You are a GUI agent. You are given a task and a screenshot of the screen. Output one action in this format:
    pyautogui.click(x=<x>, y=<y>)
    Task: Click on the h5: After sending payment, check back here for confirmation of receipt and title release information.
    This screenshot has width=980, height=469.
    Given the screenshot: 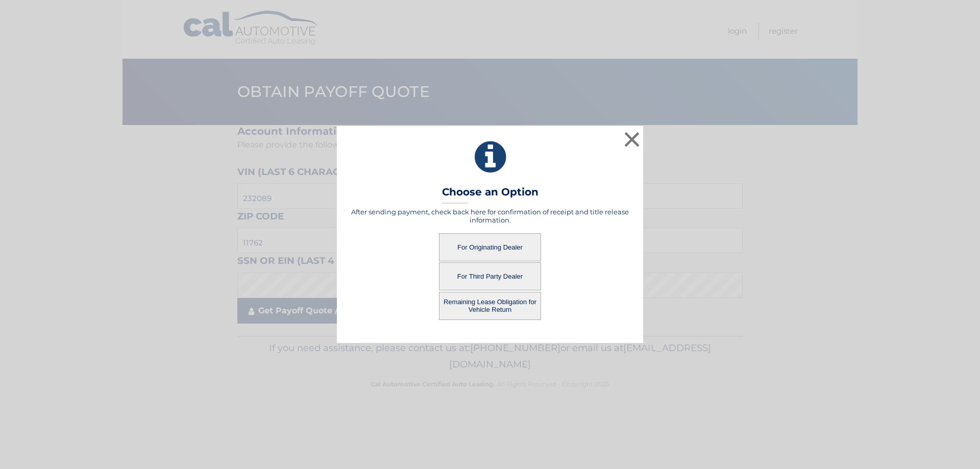 What is the action you would take?
    pyautogui.click(x=490, y=216)
    